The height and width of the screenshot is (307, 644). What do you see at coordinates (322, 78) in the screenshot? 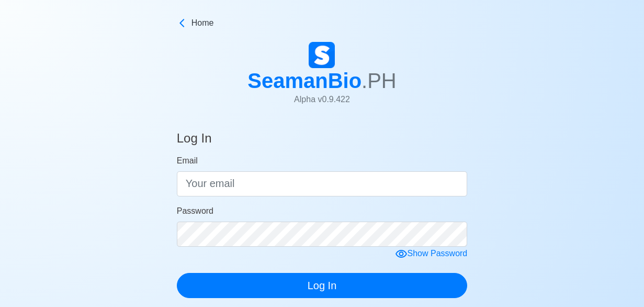
I see `a: SeamanBio.PHAlpha v0.9.422` at bounding box center [322, 78].